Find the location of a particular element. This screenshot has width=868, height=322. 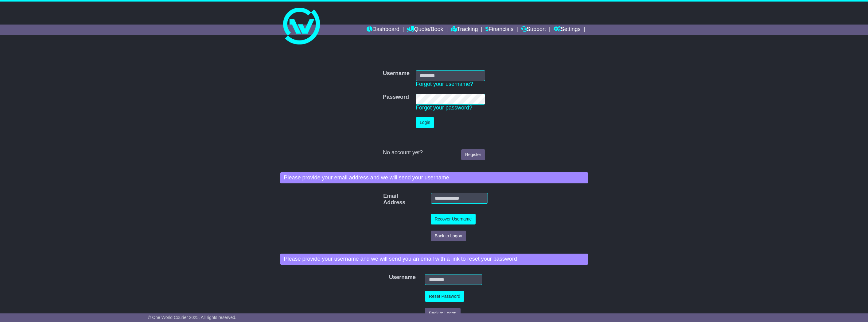

a: Support is located at coordinates (533, 30).